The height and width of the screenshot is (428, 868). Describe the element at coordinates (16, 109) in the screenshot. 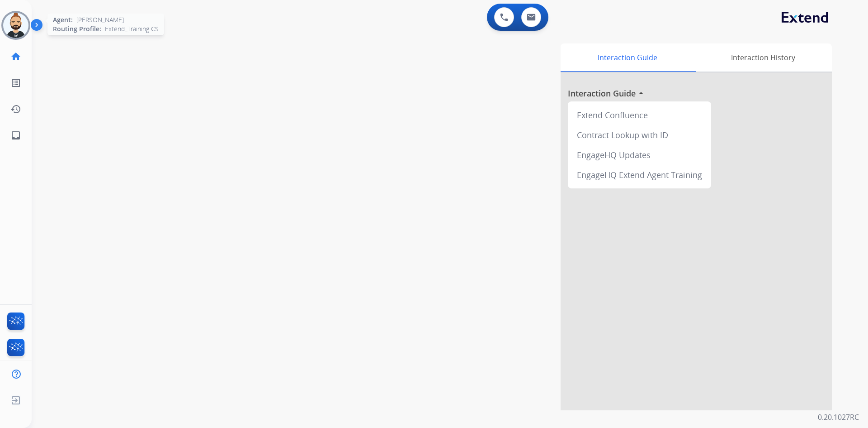

I see `mat-icon: history` at that location.